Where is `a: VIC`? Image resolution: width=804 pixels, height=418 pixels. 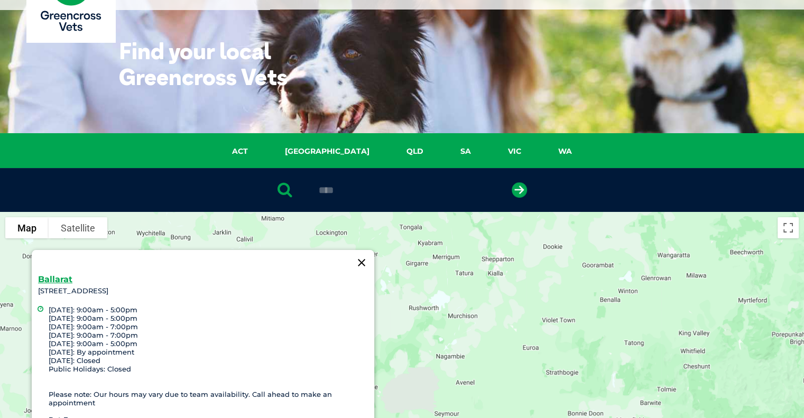
a: VIC is located at coordinates (514, 151).